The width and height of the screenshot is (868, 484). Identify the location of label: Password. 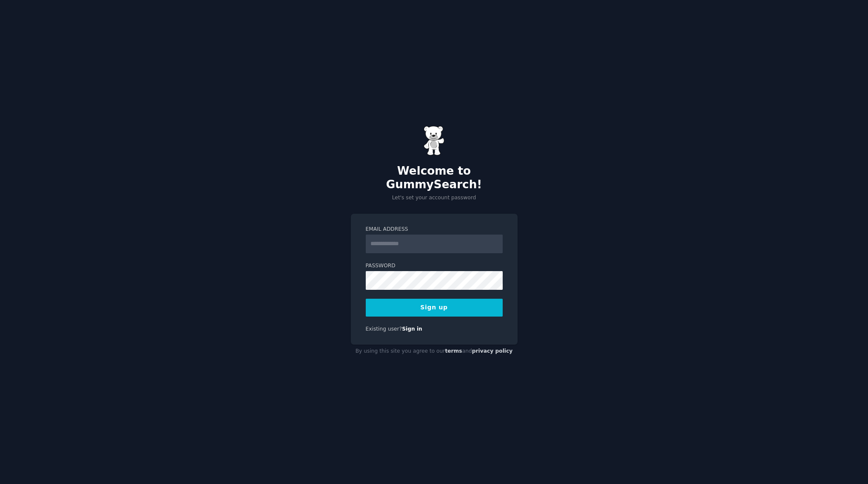
(434, 266).